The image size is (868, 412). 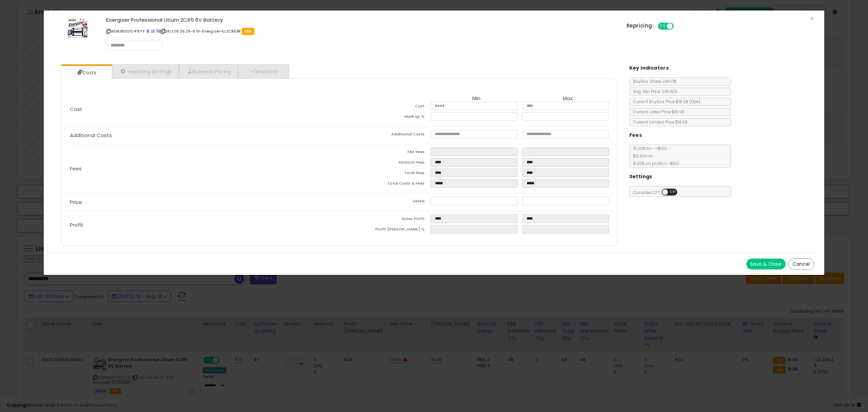 What do you see at coordinates (361, 31) in the screenshot?
I see `p: ASIN: B00004TEYY | SKU: 08.05.29-6.19-Energizer-EL2CR5BP` at bounding box center [361, 31].